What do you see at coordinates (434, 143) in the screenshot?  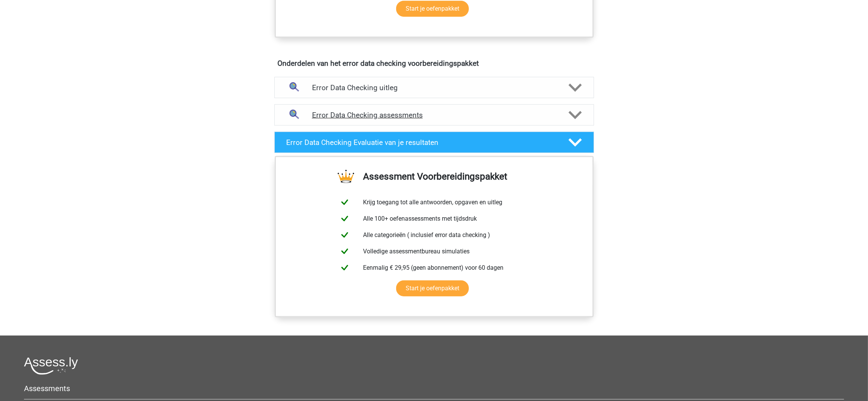 I see `a: Error Data Checking Evaluatie van je resultaten` at bounding box center [434, 143].